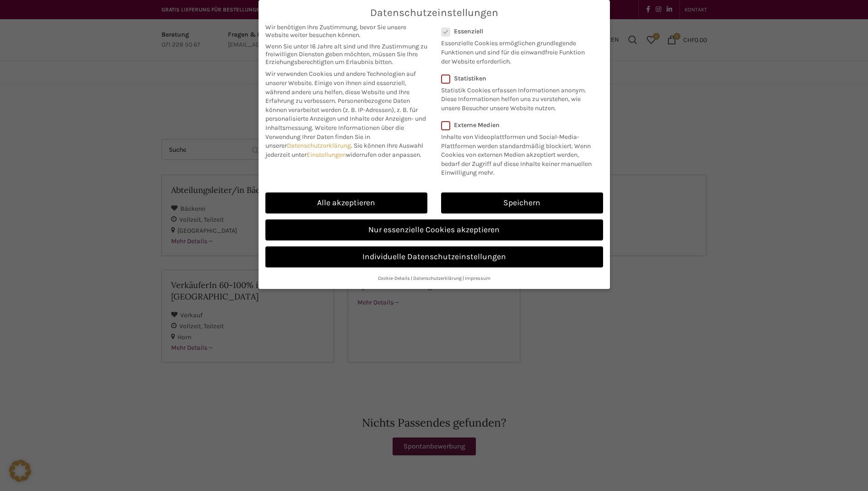 This screenshot has width=868, height=491. I want to click on span: Wir verwenden Cookies und andere Technologien auf unserer Website. Einige von ihnen sind essenzie..., so click(341, 87).